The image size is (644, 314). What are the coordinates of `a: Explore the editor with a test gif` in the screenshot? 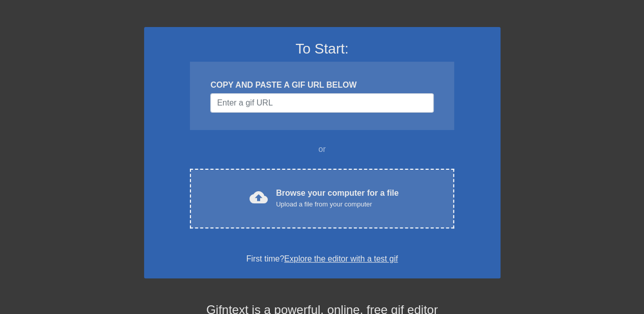 It's located at (341, 259).